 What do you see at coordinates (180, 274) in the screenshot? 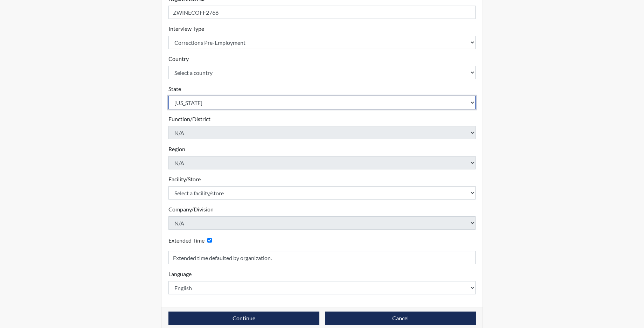
I see `label: Language` at bounding box center [180, 274].